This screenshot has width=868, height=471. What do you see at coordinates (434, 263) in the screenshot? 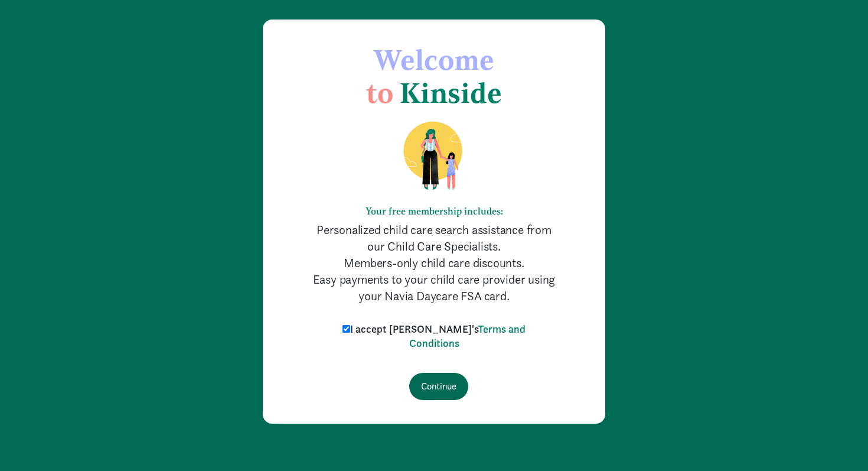
I see `p: Members-only child care discounts.` at bounding box center [434, 263].